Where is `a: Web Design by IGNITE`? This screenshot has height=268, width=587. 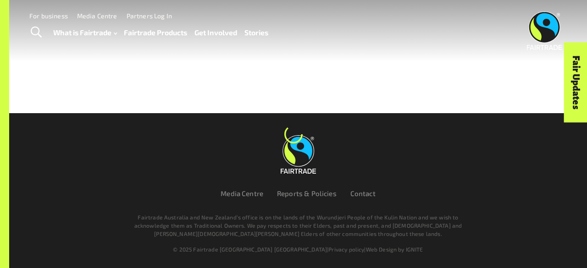 a: Web Design by IGNITE is located at coordinates (394, 249).